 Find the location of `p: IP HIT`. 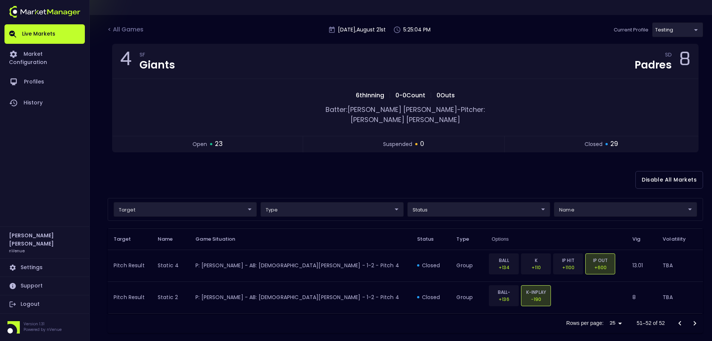

p: IP HIT is located at coordinates (568, 260).